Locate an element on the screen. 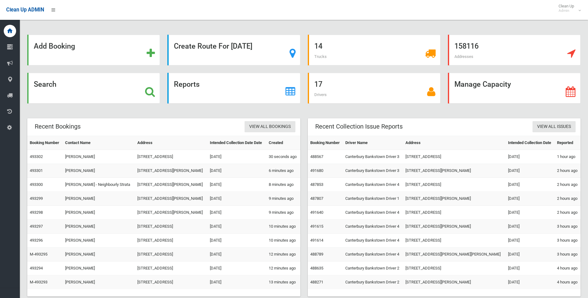  strong: 158116 is located at coordinates (466, 46).